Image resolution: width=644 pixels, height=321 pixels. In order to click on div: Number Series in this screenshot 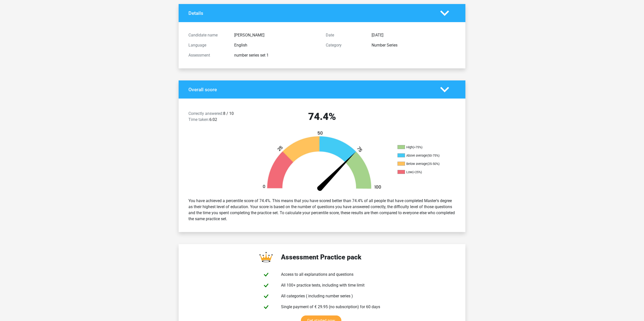, I will do `click(413, 45)`.